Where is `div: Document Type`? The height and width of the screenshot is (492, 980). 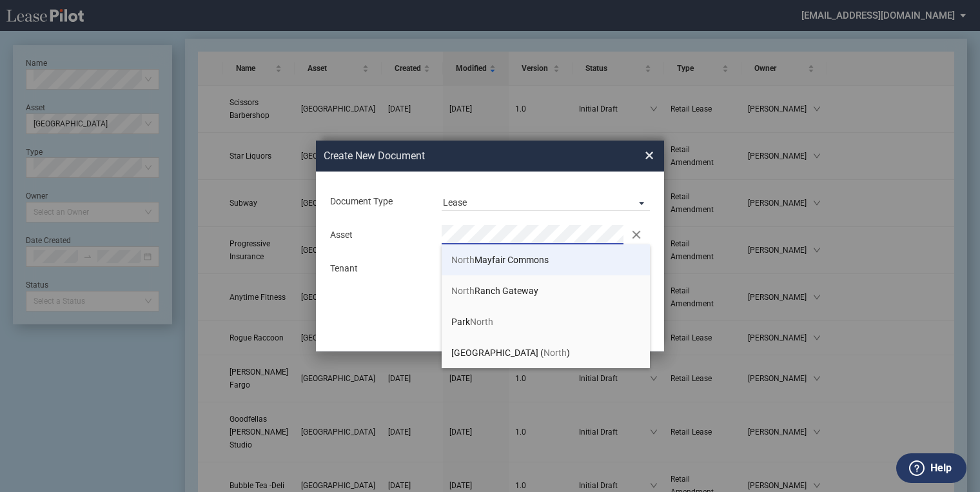
div: Document Type is located at coordinates (378, 202).